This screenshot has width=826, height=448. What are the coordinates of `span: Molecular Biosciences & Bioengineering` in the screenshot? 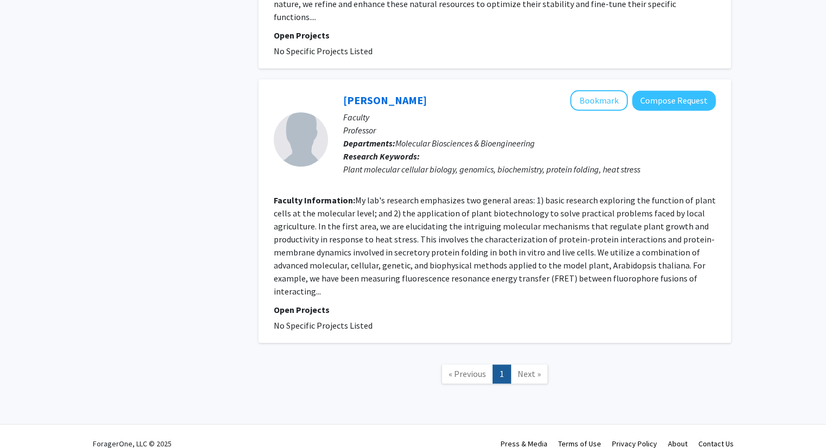 It's located at (465, 143).